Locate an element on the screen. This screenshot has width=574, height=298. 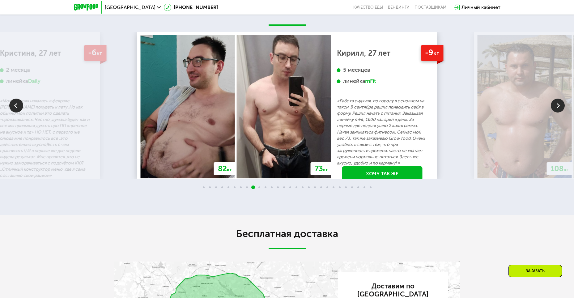
div: Заказать is located at coordinates (535, 271).